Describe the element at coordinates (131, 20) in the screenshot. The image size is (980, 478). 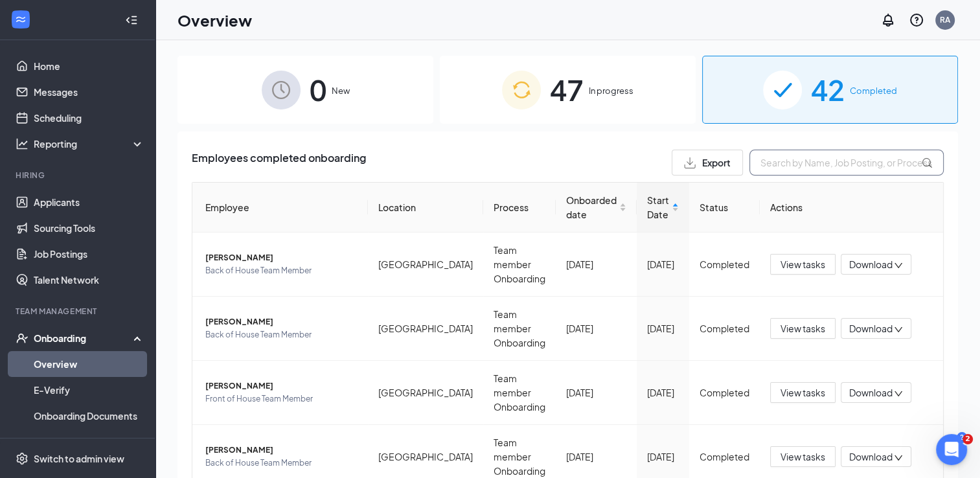
I see `svg: Collapse` at that location.